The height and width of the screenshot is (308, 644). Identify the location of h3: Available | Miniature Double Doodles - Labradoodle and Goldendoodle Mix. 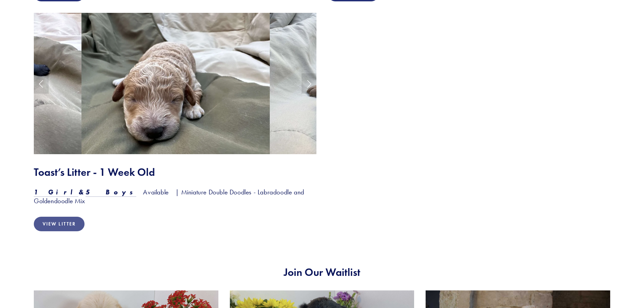
(175, 196).